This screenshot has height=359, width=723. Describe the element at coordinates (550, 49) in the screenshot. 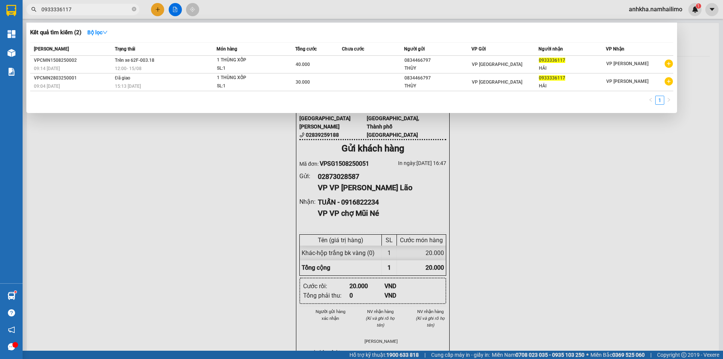

I see `span: Người nhận` at that location.